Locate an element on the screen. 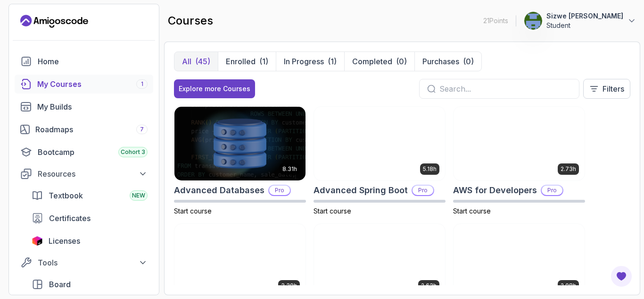 The width and height of the screenshot is (644, 299). img: jetbrains icon is located at coordinates (37, 241).